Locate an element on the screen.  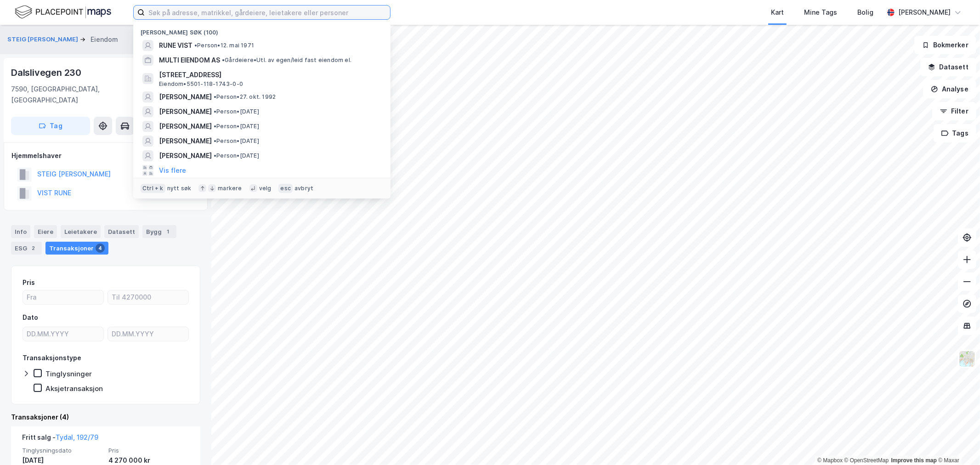
span: RUNE VIST is located at coordinates (175, 46).